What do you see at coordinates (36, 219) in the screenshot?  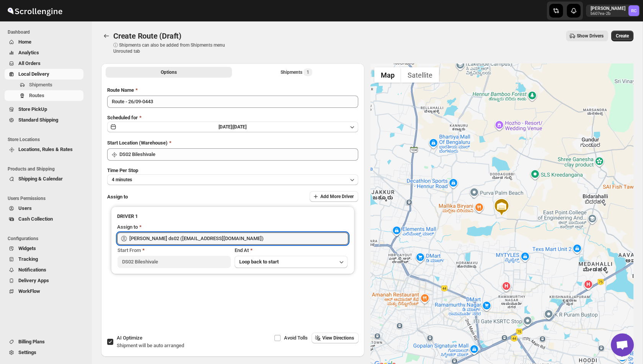 I see `span: Cash Collection` at bounding box center [36, 219].